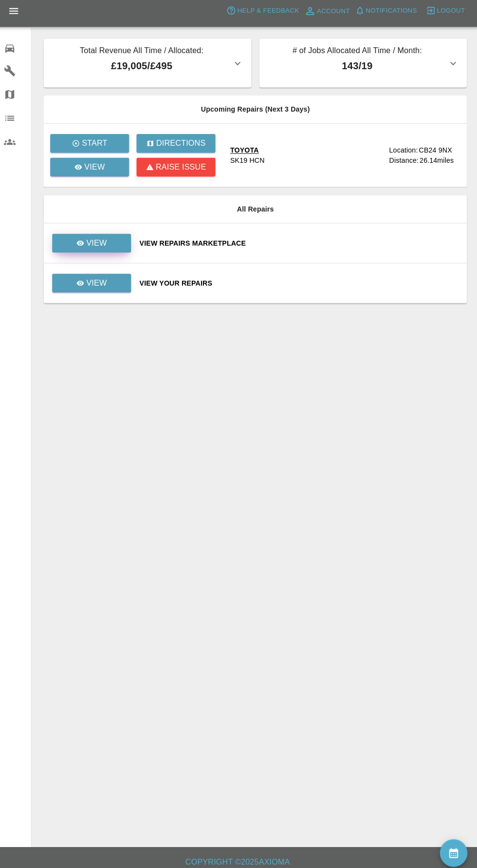  Describe the element at coordinates (300, 244) in the screenshot. I see `a: View Repairs Marketplace` at that location.